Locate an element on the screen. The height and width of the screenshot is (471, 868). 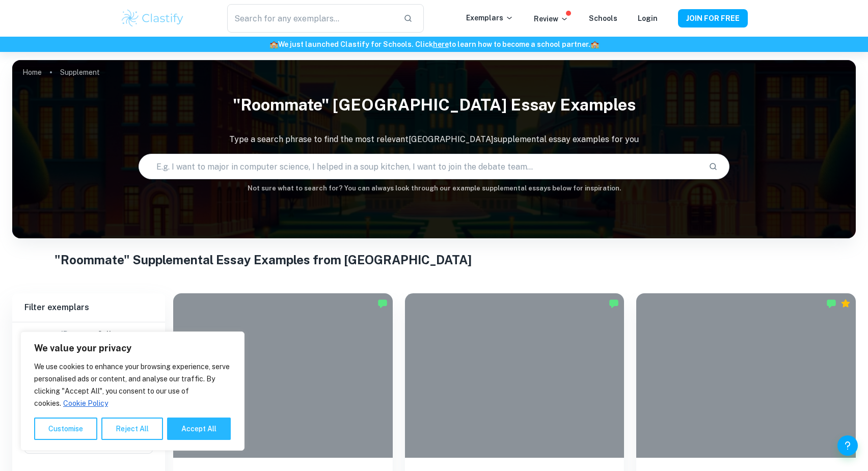
div: Premium is located at coordinates (845, 303).